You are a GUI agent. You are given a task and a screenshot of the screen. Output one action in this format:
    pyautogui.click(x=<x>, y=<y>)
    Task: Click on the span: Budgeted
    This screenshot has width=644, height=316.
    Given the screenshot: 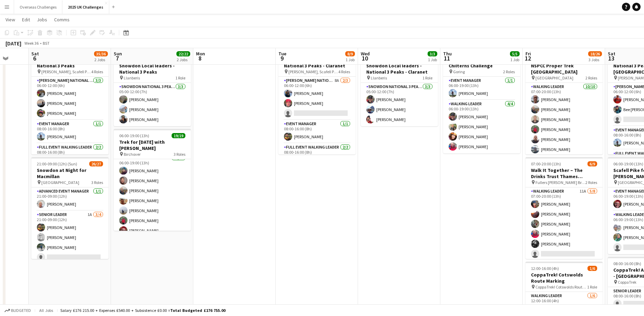 What is the action you would take?
    pyautogui.click(x=21, y=311)
    